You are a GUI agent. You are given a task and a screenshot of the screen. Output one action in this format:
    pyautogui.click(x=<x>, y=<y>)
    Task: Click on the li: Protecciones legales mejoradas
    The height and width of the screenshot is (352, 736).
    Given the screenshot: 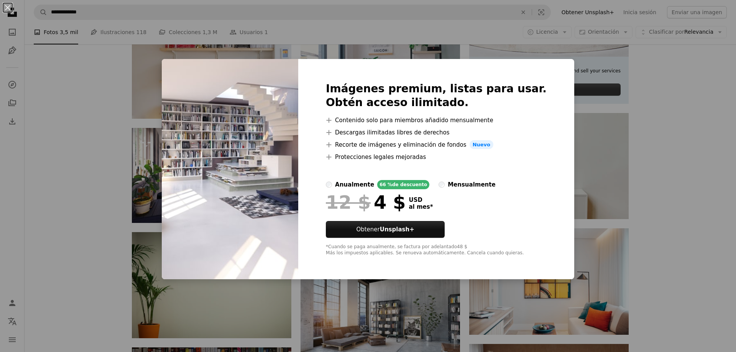 What is the action you would take?
    pyautogui.click(x=436, y=157)
    